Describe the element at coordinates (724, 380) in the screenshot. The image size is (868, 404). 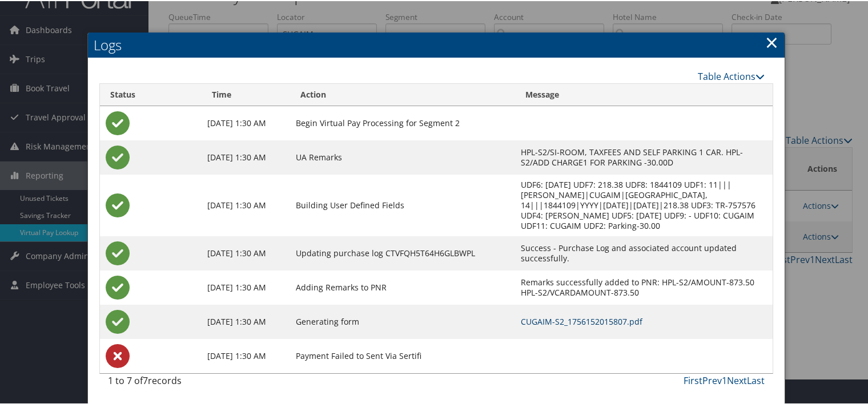
I see `a: 1` at that location.